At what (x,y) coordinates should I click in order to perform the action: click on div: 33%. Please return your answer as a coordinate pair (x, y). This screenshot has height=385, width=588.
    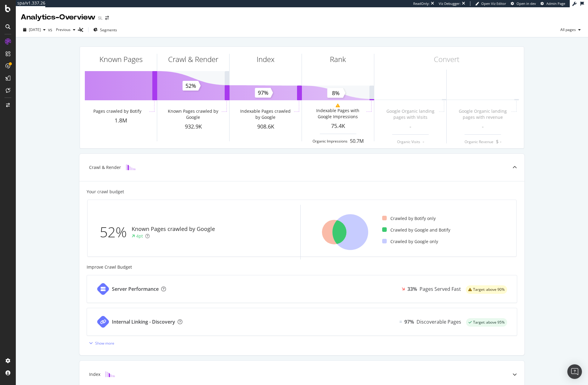
    Looking at the image, I should click on (412, 289).